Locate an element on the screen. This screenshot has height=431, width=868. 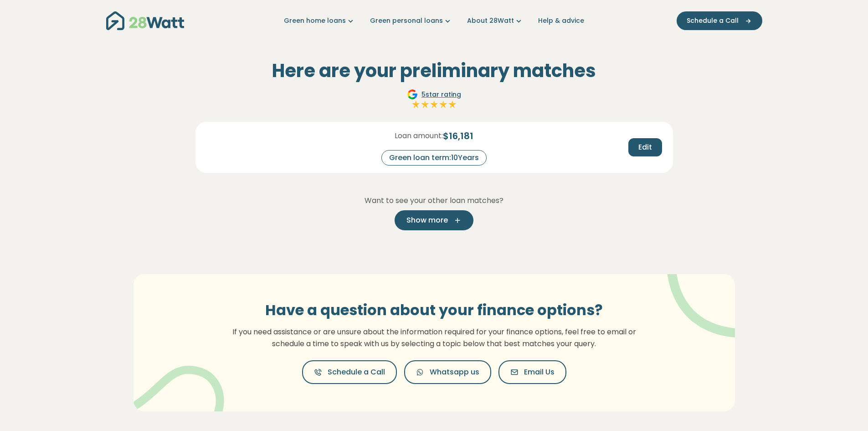
button: Email Us is located at coordinates (532, 372).